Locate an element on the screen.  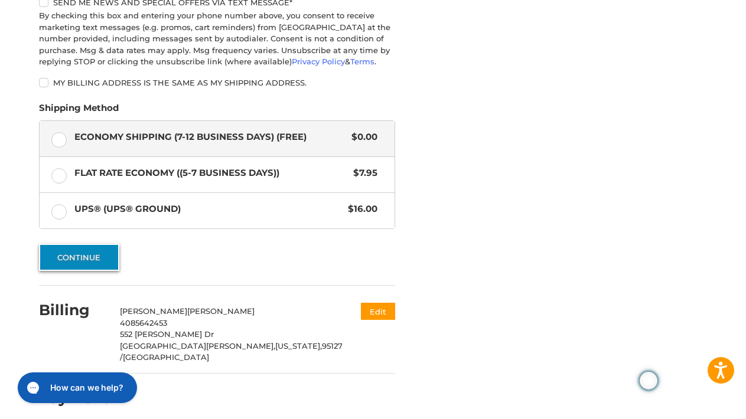
span: $16.00 is located at coordinates (360, 209).